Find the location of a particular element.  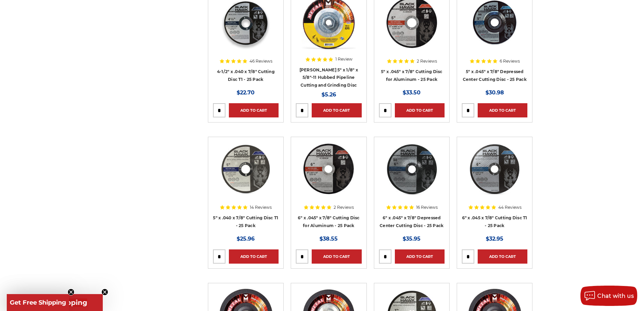

span: $38.55 is located at coordinates (329, 238).